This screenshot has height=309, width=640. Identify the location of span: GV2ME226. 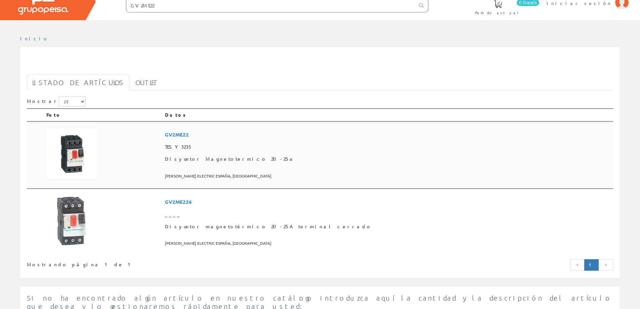
(388, 202).